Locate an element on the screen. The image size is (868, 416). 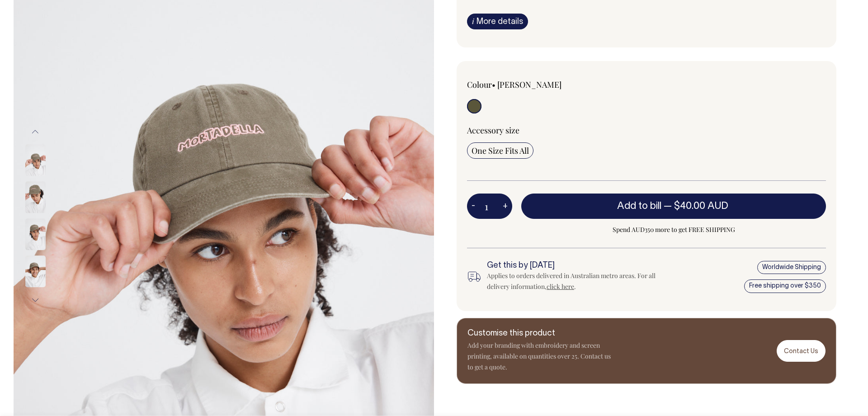
span: Add to bill is located at coordinates (640, 207).